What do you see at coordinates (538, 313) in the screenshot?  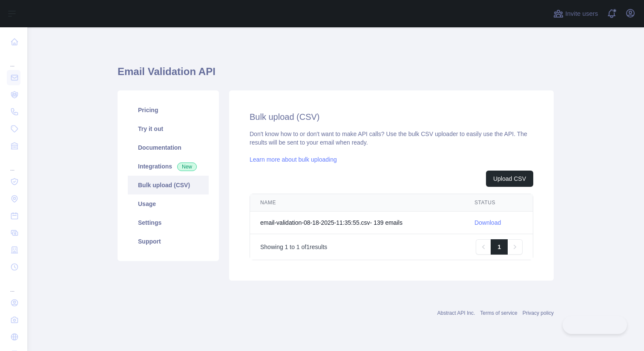 I see `a: Privacy policy` at bounding box center [538, 313].